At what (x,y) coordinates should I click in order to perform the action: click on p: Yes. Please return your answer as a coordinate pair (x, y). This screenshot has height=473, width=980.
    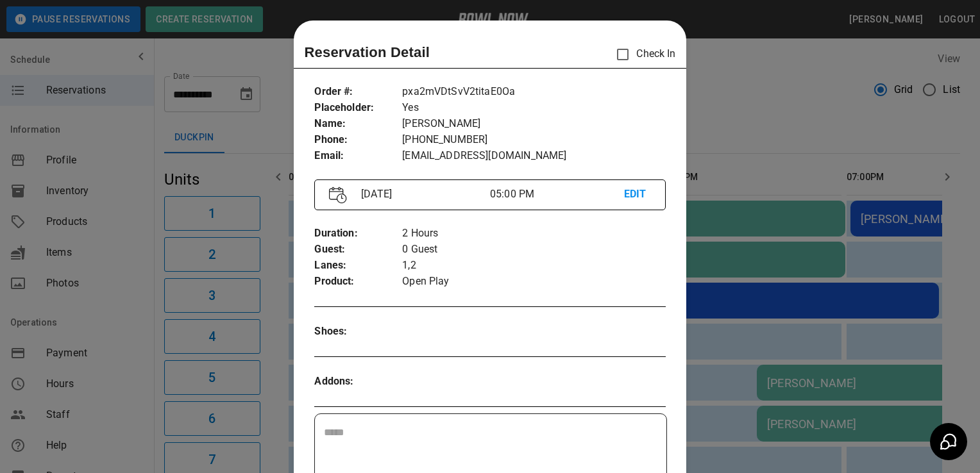
    Looking at the image, I should click on (534, 107).